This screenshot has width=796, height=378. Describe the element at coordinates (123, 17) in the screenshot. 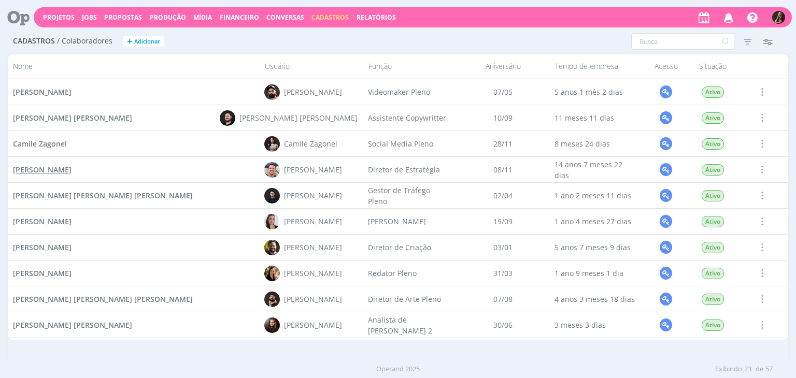

I see `span: Propostas` at that location.